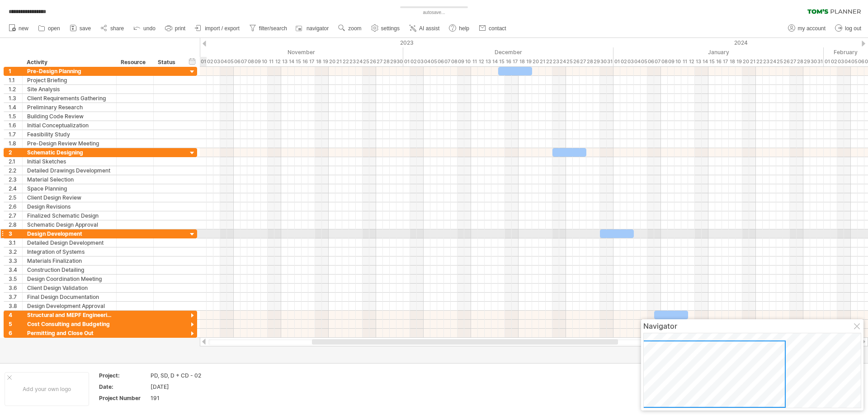  What do you see at coordinates (257, 62) in the screenshot?
I see `div: Thursday, 9 November 2023` at bounding box center [257, 62].